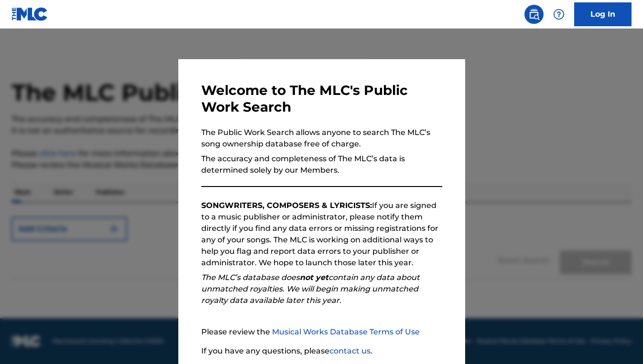 Image resolution: width=643 pixels, height=364 pixels. What do you see at coordinates (314, 277) in the screenshot?
I see `strong: not yet` at bounding box center [314, 277].